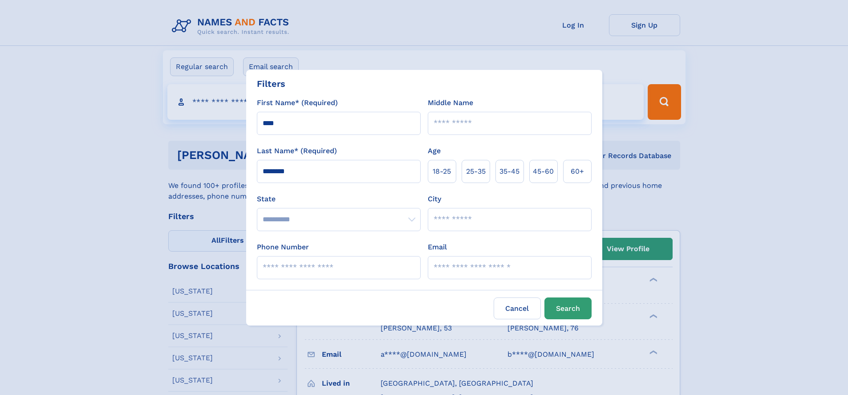 The width and height of the screenshot is (848, 395). I want to click on span: 60+, so click(577, 171).